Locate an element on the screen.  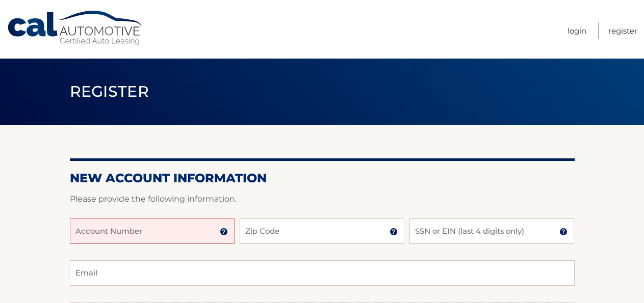
input: SSN or EIN (last 4 digits only) is located at coordinates (491, 231).